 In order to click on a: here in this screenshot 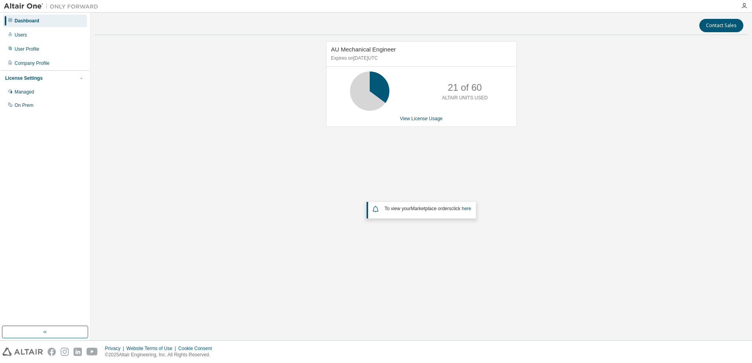, I will do `click(466, 209)`.